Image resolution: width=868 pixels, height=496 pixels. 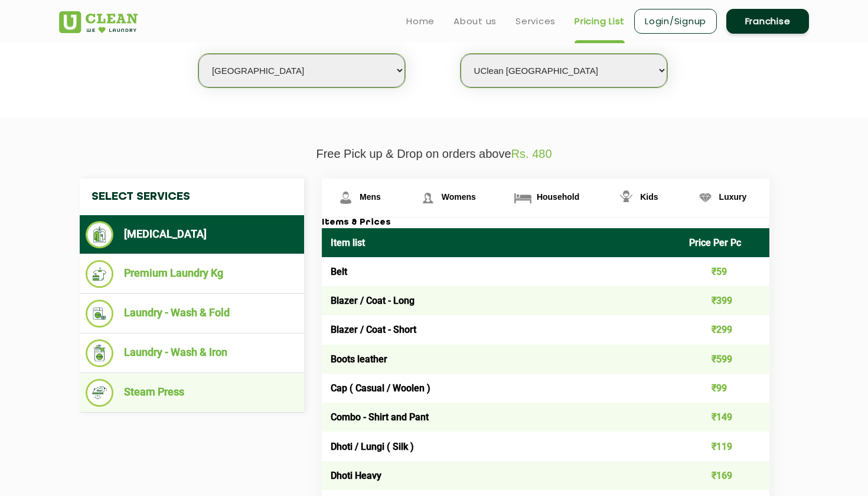 What do you see at coordinates (733, 197) in the screenshot?
I see `span: Luxury` at bounding box center [733, 197].